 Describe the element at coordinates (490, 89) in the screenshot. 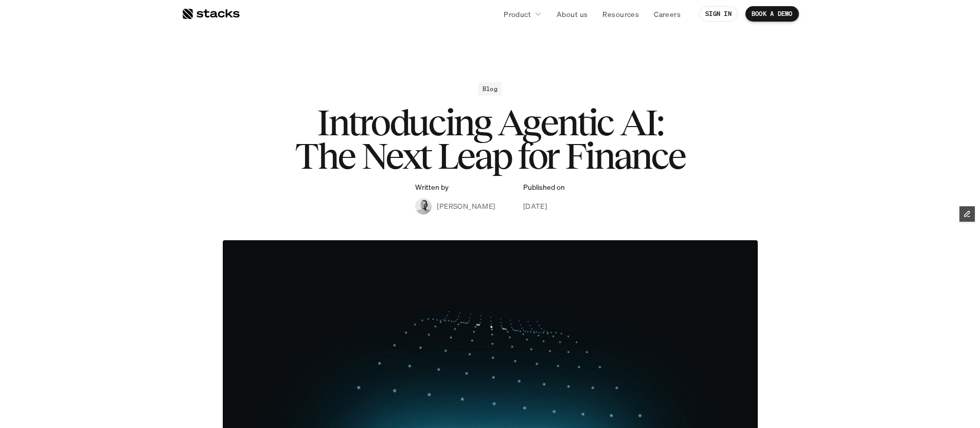

I see `h2: Blog` at that location.